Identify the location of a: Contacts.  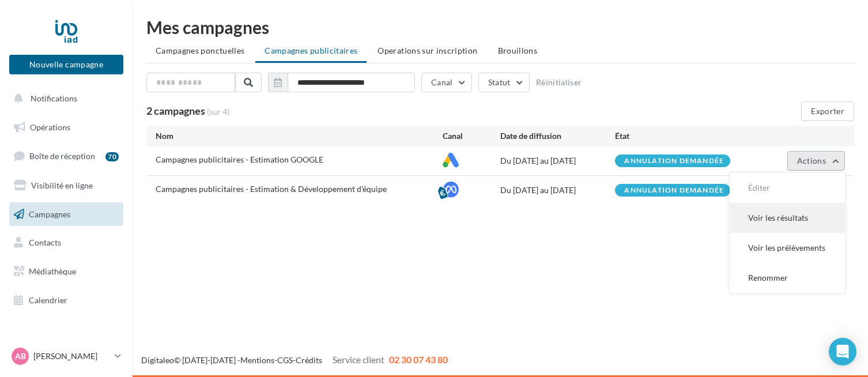
(66, 243).